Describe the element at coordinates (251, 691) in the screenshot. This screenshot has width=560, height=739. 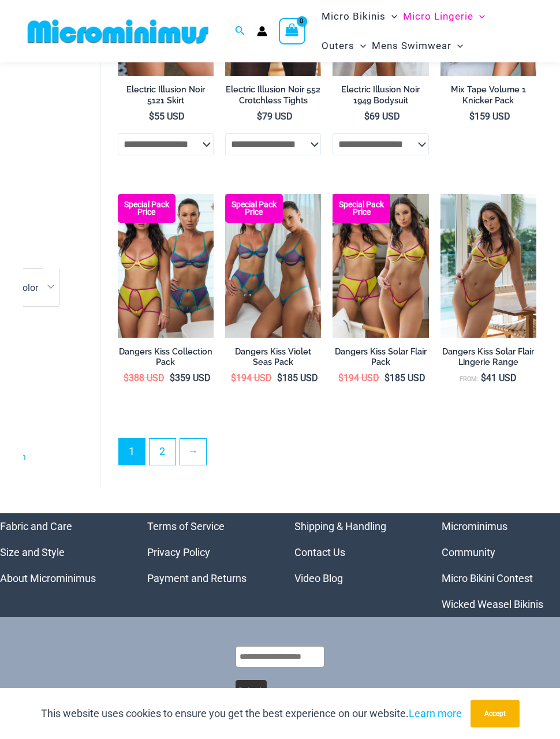
I see `button: Submit` at that location.